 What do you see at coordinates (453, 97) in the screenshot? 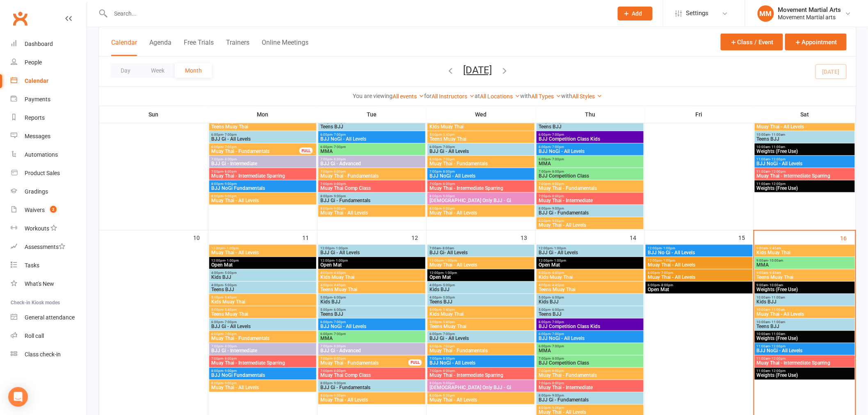
I see `a: All Instructors` at bounding box center [453, 97].